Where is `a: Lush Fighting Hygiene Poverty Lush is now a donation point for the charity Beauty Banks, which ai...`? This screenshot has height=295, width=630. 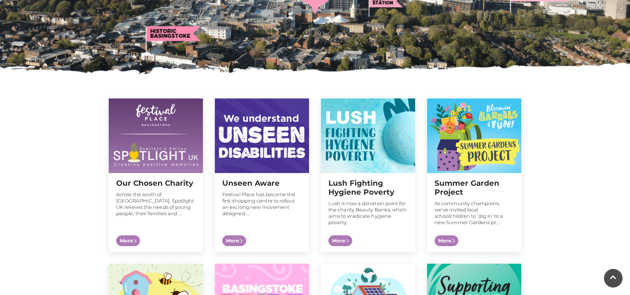
a: Lush Fighting Hygiene Poverty Lush is now a donation point for the charity Beauty Banks, which ai... is located at coordinates (368, 175).